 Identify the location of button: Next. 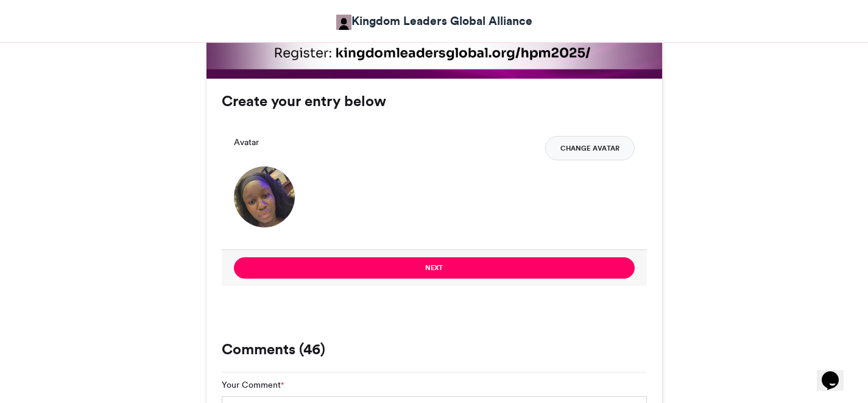
(435, 267).